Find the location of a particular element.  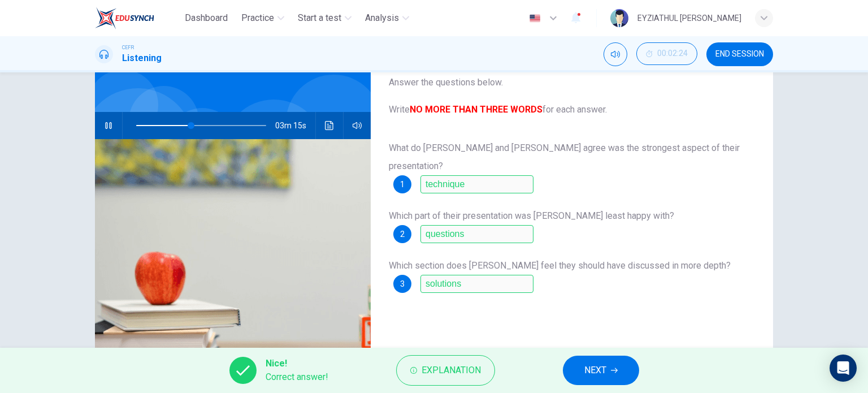

button: Explanation is located at coordinates (445, 370).